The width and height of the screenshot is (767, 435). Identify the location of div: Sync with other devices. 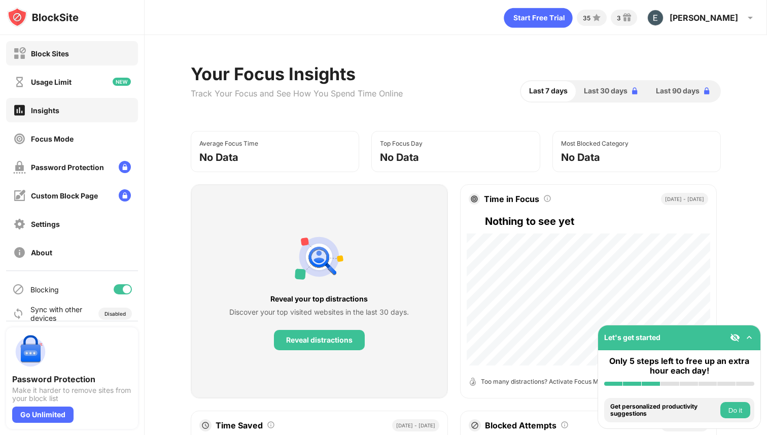
(56, 314).